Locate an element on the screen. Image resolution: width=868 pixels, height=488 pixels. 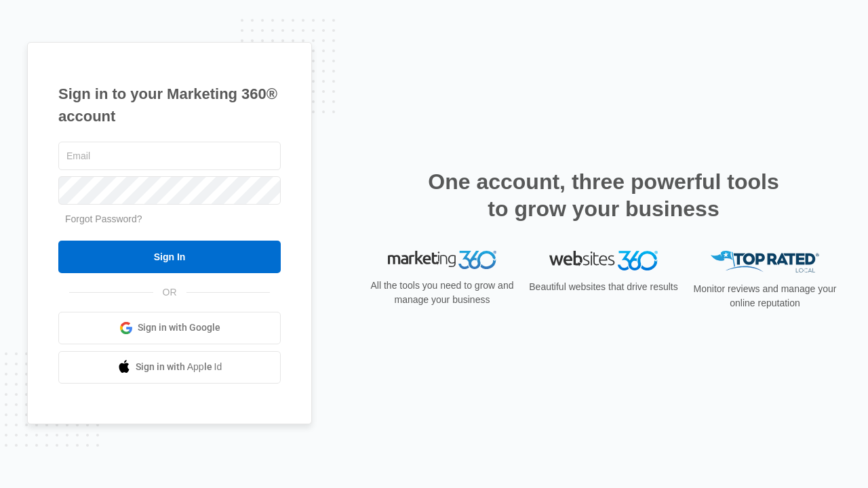
p: All the tools you need to grow and manage your business is located at coordinates (442, 293).